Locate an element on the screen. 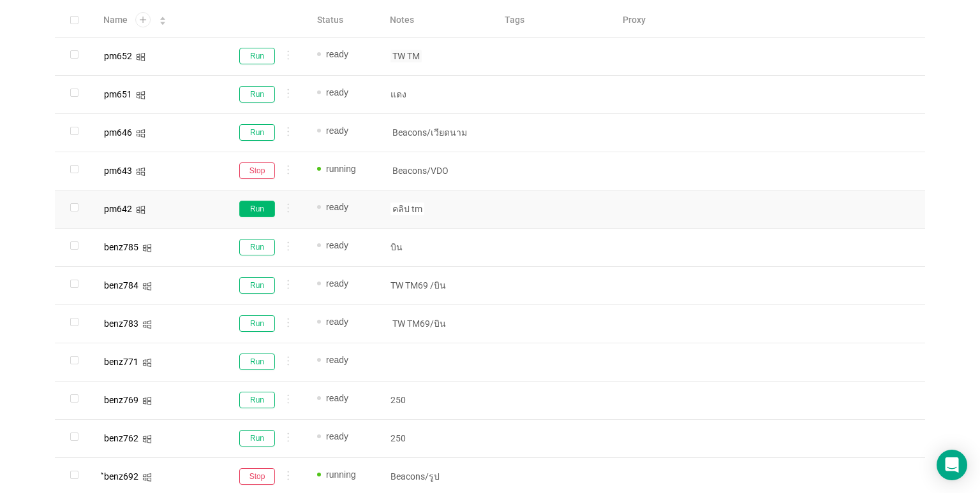 This screenshot has height=493, width=980. div: benz783 is located at coordinates (121, 324).